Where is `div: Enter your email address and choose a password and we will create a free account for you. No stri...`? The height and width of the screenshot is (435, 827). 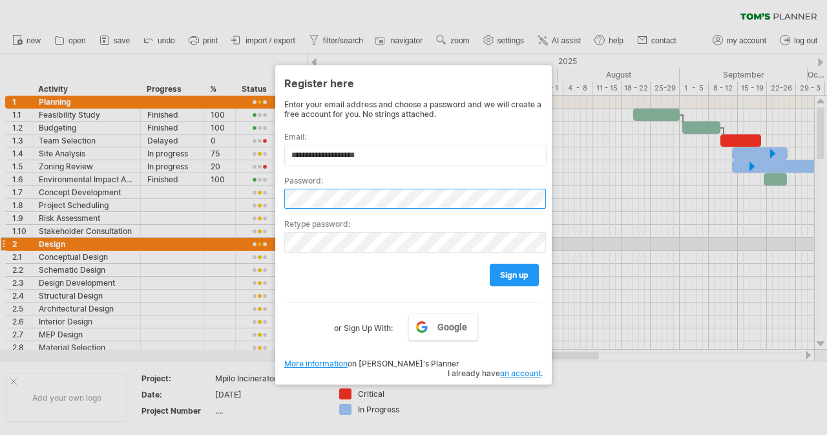
div: Enter your email address and choose a password and we will create a free account for you. No stri... is located at coordinates (413, 109).